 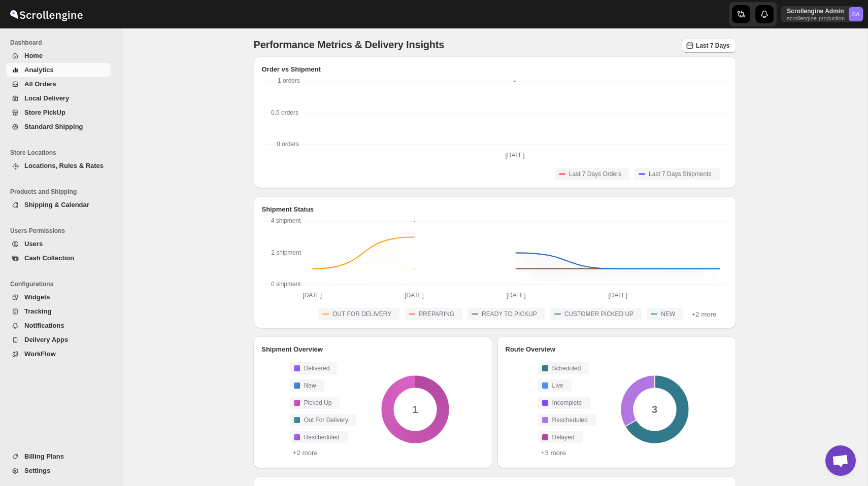 I want to click on img: ScrollEngine, so click(x=46, y=14).